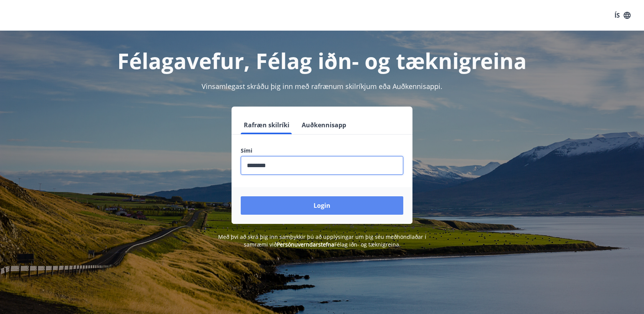 The height and width of the screenshot is (314, 644). I want to click on button: Auðkennisapp, so click(324, 125).